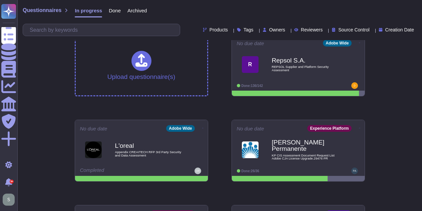 The image size is (422, 211). I want to click on span: Done: 26/36, so click(250, 170).